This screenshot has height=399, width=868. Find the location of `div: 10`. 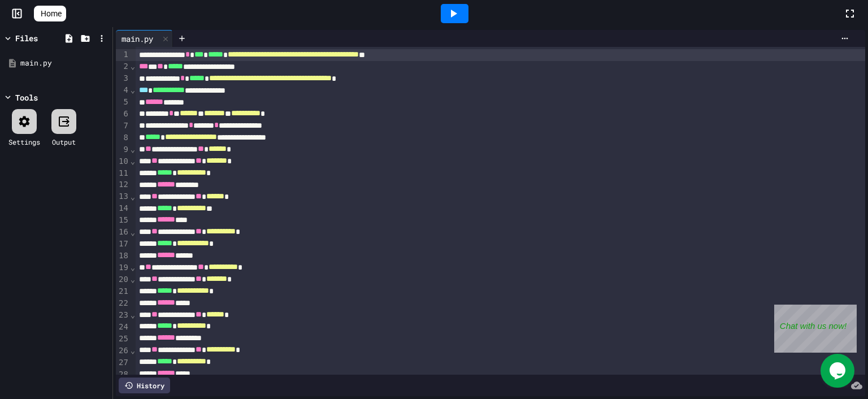

div: 10 is located at coordinates (123, 162).